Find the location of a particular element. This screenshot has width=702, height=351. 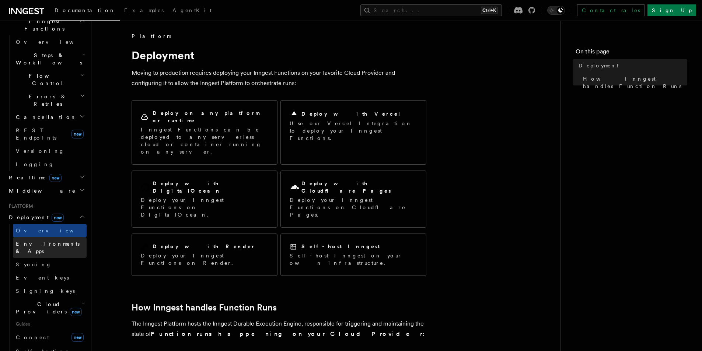

a: Self-host InngestSelf-host Inngest on your own infrastructure. is located at coordinates (354, 255).